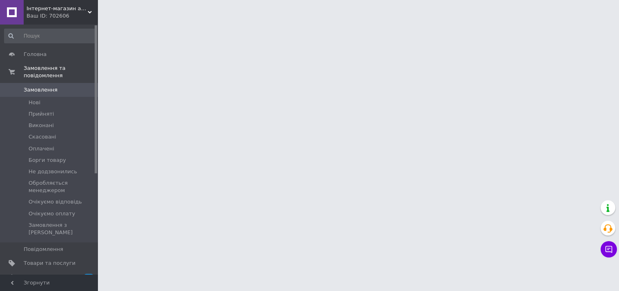 Image resolution: width=619 pixels, height=291 pixels. I want to click on span: Товари та послуги, so click(49, 263).